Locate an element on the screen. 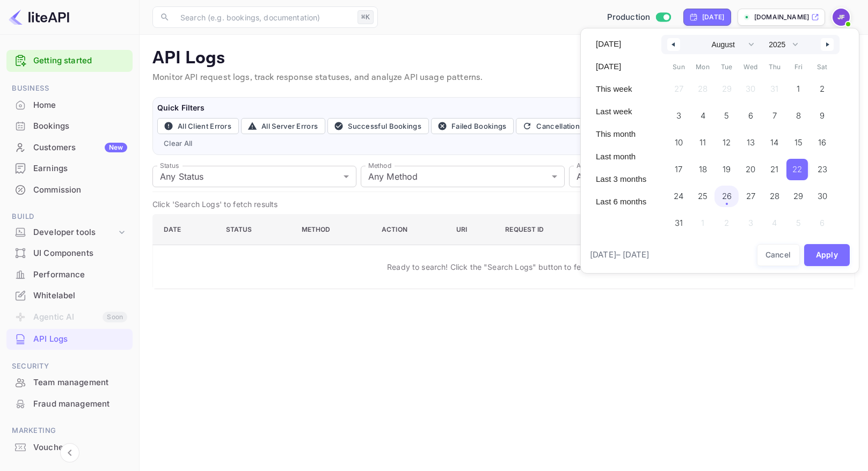  button: 6 is located at coordinates (750, 113).